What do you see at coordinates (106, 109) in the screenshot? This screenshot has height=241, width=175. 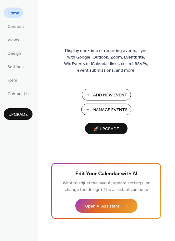 I see `button: Manage Events` at bounding box center [106, 109].